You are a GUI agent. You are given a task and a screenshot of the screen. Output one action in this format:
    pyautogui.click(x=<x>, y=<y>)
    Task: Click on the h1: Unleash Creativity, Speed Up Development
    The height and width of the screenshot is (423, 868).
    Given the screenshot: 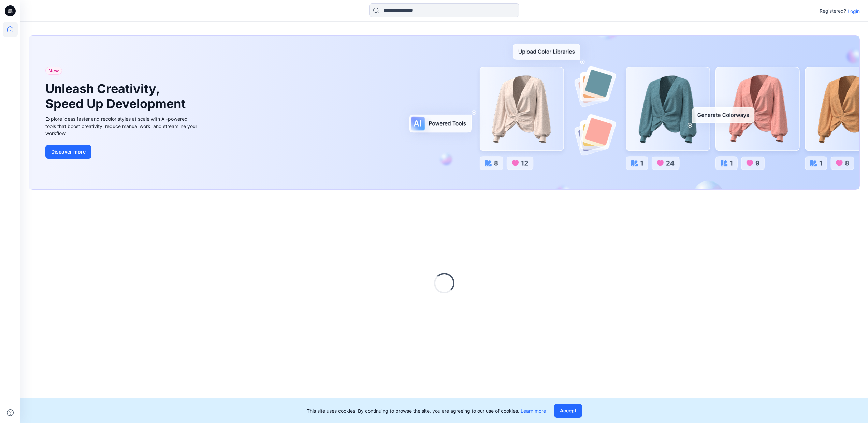 What is the action you would take?
    pyautogui.click(x=117, y=96)
    